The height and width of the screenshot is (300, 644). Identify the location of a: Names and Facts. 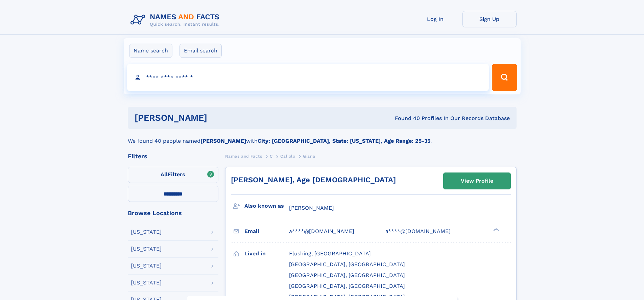
(244, 156).